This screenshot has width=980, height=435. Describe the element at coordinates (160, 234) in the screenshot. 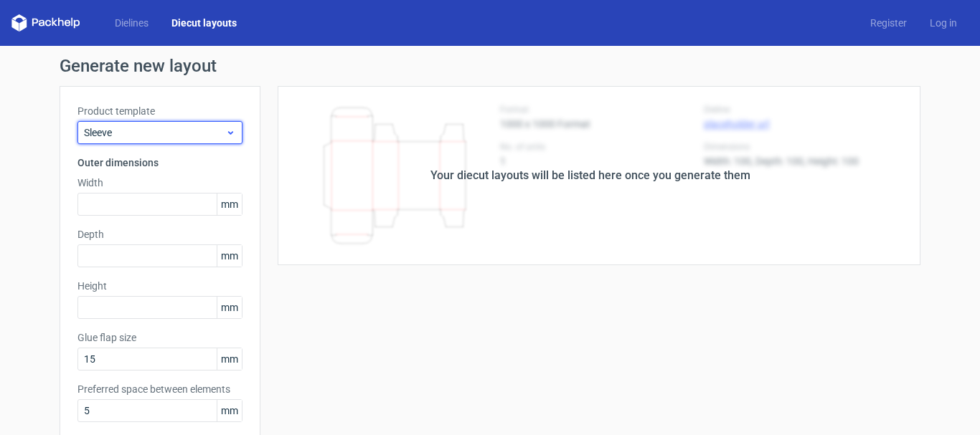

I see `label: Depth` at that location.